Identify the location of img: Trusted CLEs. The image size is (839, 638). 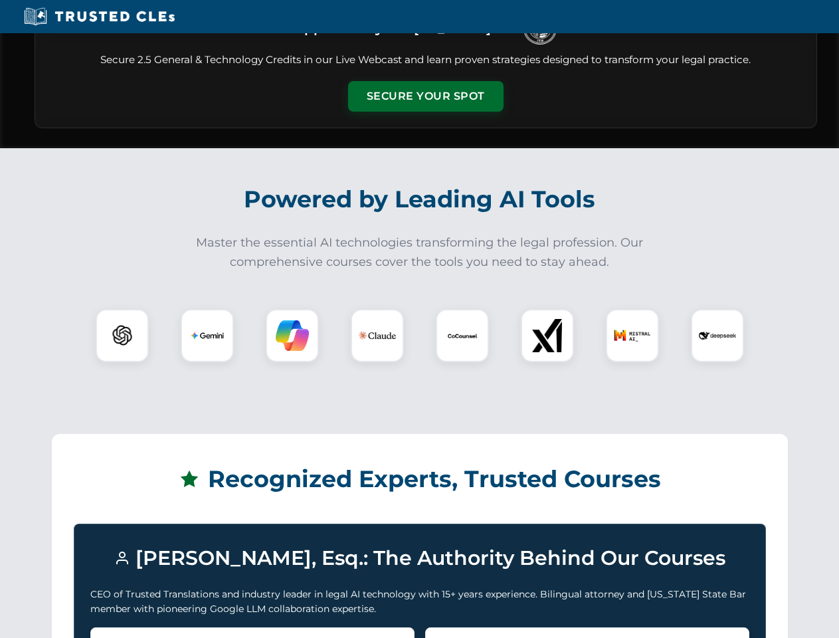
(99, 17).